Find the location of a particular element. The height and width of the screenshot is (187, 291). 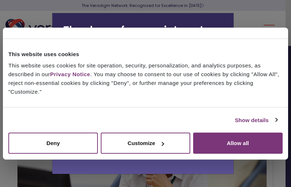

button: Allow all is located at coordinates (238, 143).